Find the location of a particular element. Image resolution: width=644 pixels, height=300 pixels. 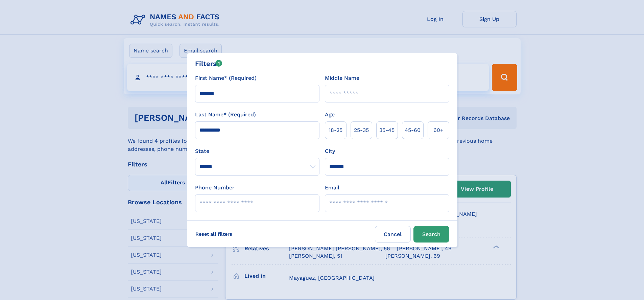

label: Middle Name is located at coordinates (342, 78).